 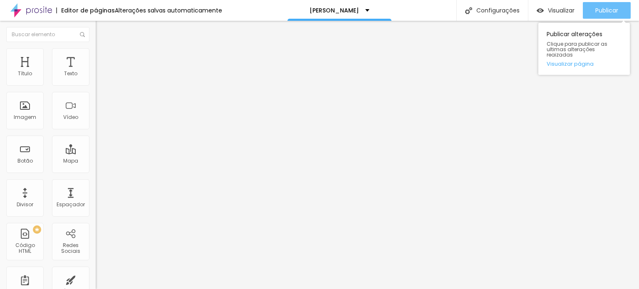 What do you see at coordinates (71, 161) in the screenshot?
I see `div: Mapa` at bounding box center [71, 161].